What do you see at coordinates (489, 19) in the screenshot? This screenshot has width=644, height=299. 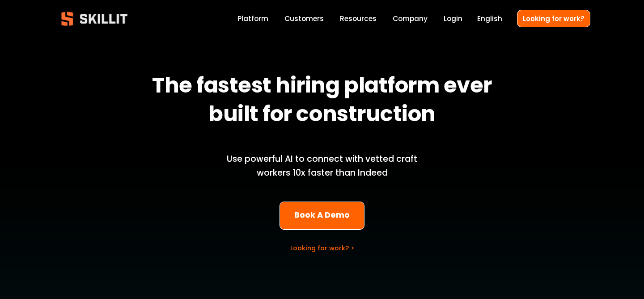 I see `div: language picker` at bounding box center [489, 19].